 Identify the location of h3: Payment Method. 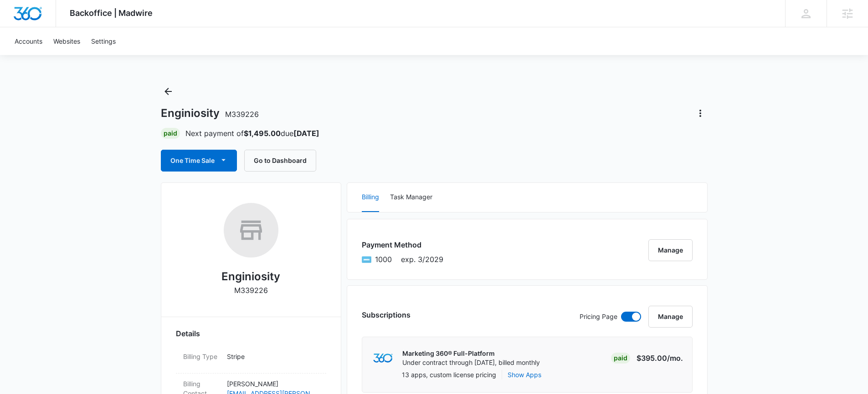
(402, 245).